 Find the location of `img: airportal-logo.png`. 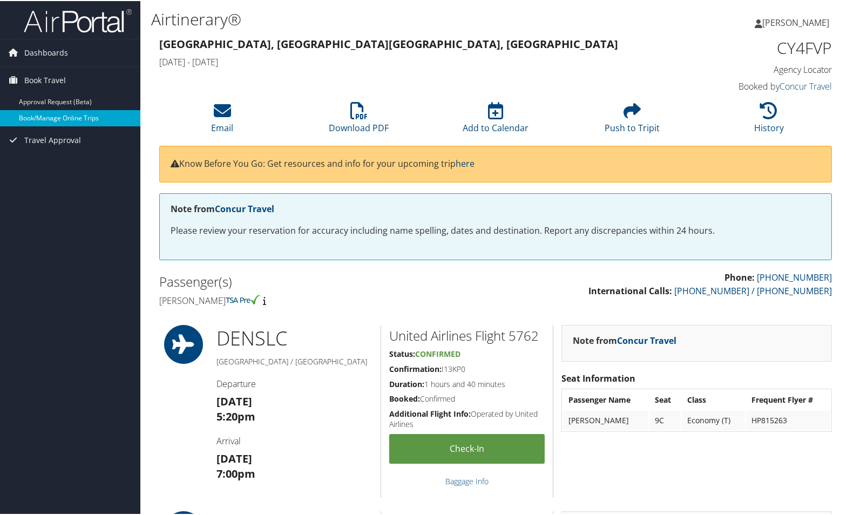

img: airportal-logo.png is located at coordinates (78, 19).